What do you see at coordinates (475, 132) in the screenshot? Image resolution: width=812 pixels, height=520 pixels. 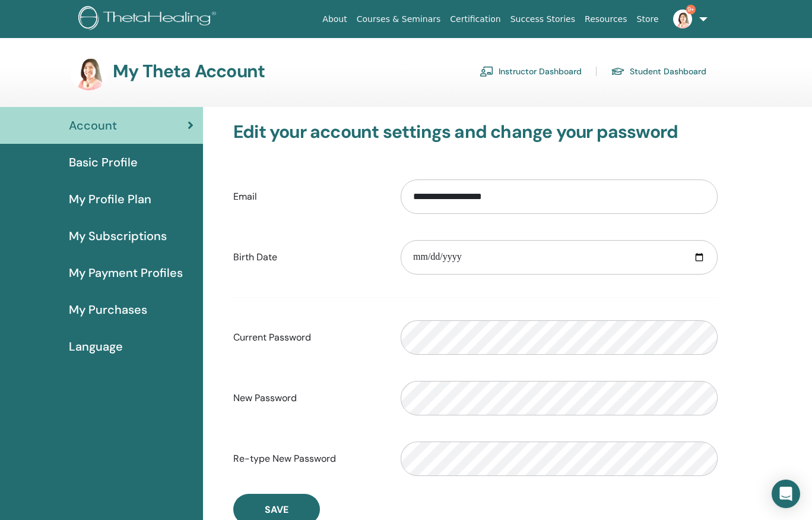 I see `h3: Edit your account settings and change your password` at bounding box center [475, 132].